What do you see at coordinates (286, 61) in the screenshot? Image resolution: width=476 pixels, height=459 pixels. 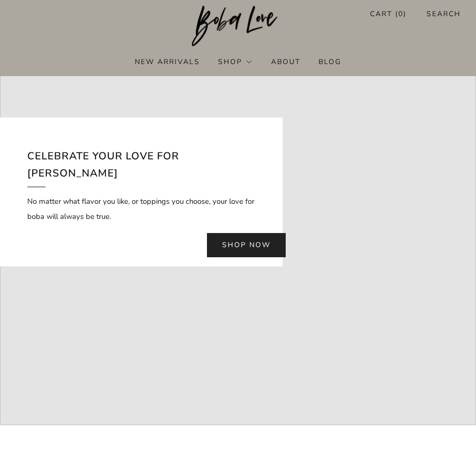 I see `a: About` at bounding box center [286, 61].